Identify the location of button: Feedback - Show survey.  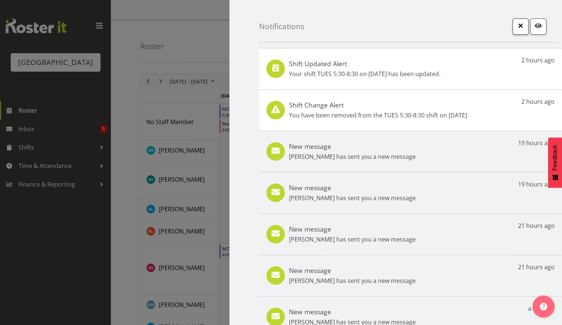
(555, 163).